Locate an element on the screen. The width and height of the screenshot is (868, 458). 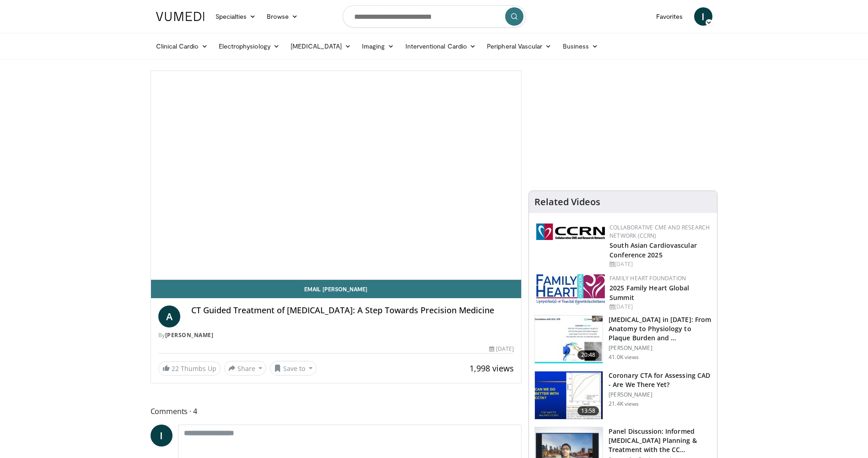
a: Browse is located at coordinates (282, 17).